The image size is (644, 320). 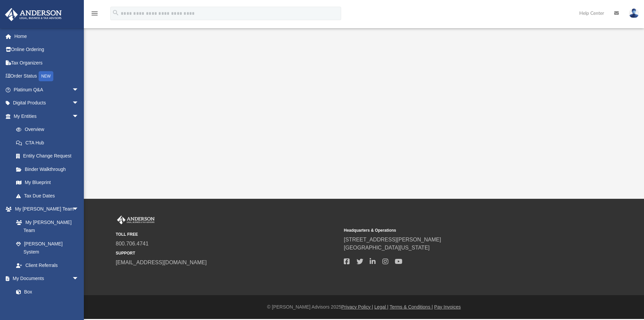 I want to click on a: Home, so click(x=47, y=36).